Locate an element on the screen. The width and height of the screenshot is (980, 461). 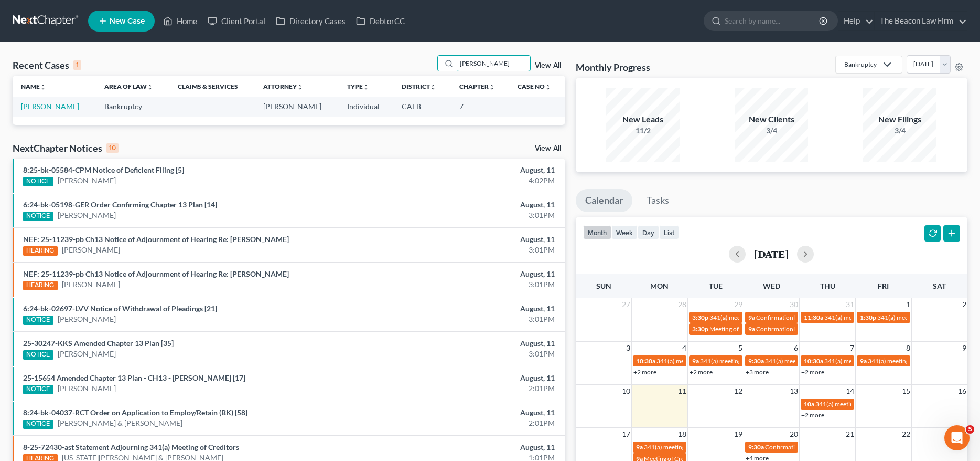
span: 3 is located at coordinates (628, 347).